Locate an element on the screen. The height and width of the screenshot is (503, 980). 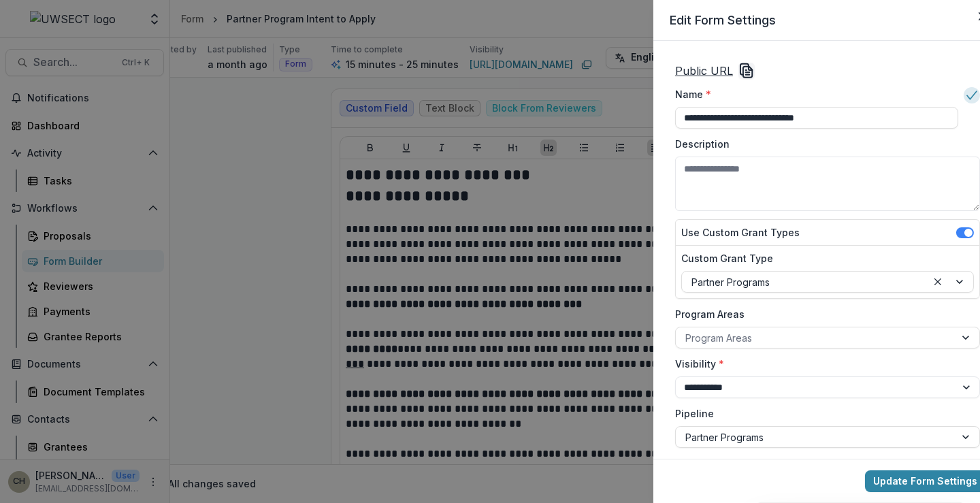
label: Name is located at coordinates (812, 94).